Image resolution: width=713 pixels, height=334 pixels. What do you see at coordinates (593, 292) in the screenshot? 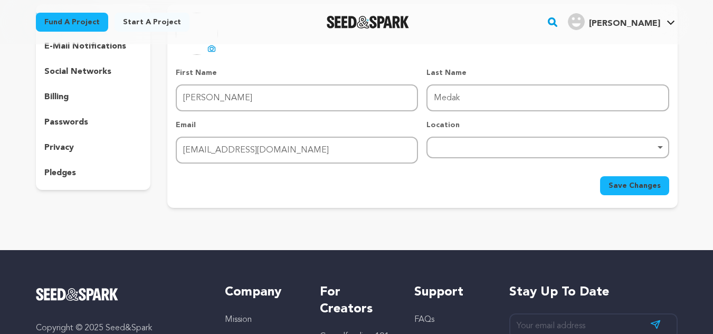
I see `h5: Stay up to date` at bounding box center [593, 292].